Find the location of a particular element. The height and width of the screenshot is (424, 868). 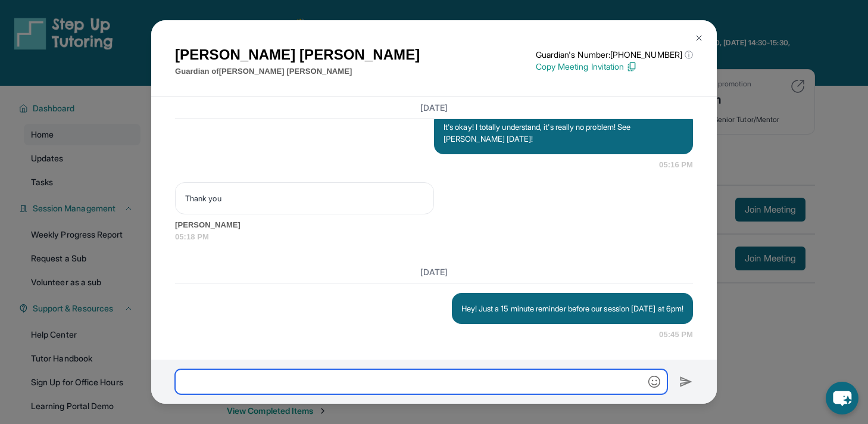

img: Copy Icon is located at coordinates (632, 66).